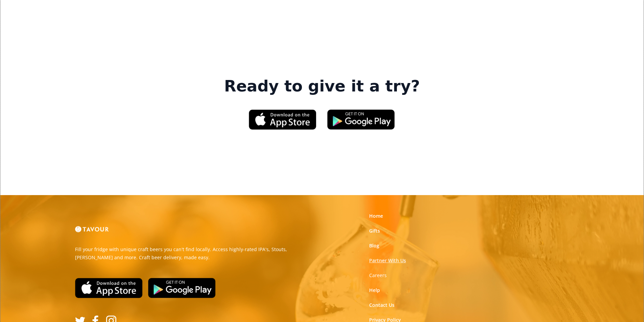 The image size is (644, 322). I want to click on a: Careers, so click(378, 275).